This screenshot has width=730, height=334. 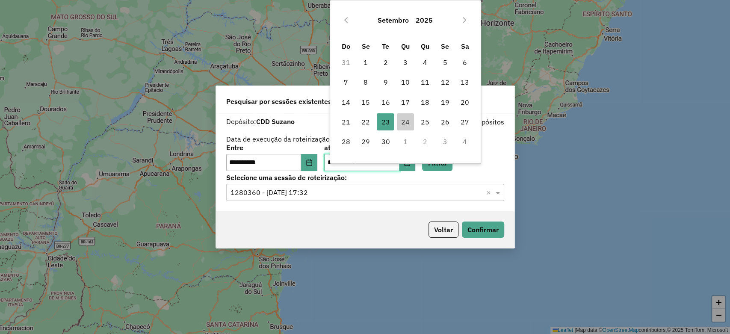 I want to click on td: 23, so click(x=385, y=122).